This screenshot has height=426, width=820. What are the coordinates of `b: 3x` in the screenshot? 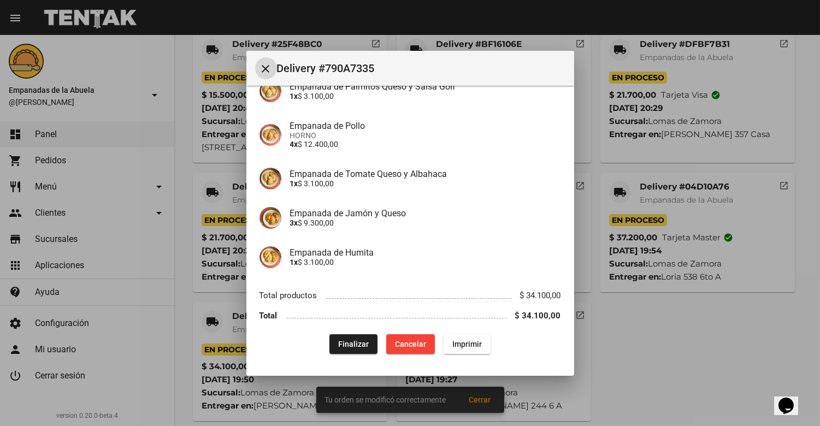 It's located at (294, 223).